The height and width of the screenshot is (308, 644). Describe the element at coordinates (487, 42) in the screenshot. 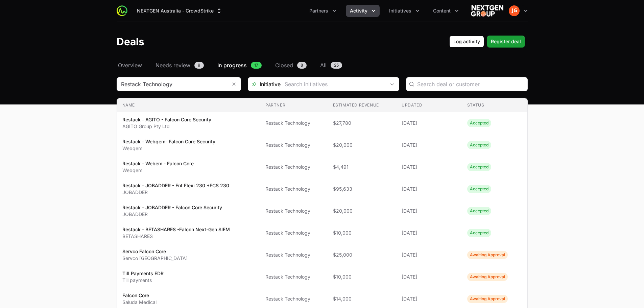

I see `div: Primary actions` at that location.